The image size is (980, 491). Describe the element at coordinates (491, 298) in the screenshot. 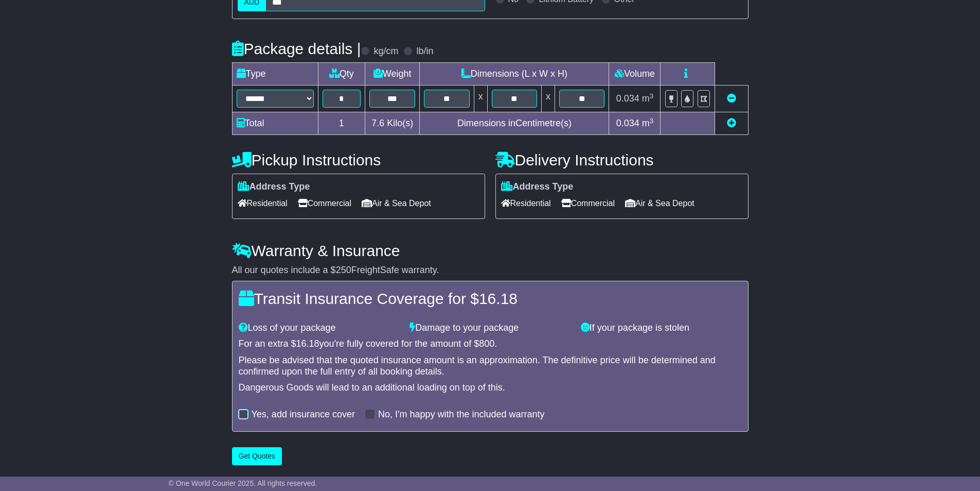

I see `h4: Transit Insurance Coverage for $` at that location.